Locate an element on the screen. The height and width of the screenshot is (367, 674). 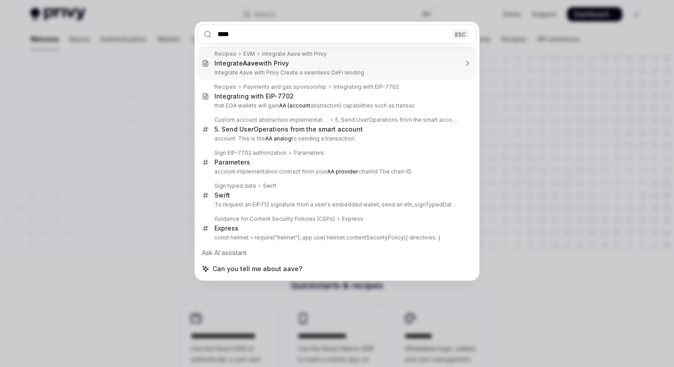
b: AA analog is located at coordinates (278, 138).